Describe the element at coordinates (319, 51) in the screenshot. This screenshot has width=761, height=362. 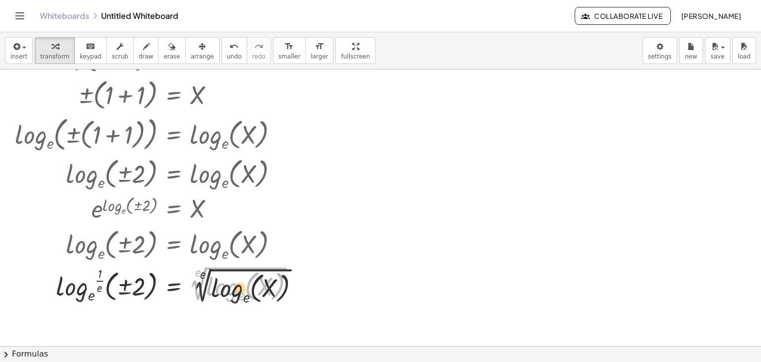
I see `button: format_sizelarger` at that location.